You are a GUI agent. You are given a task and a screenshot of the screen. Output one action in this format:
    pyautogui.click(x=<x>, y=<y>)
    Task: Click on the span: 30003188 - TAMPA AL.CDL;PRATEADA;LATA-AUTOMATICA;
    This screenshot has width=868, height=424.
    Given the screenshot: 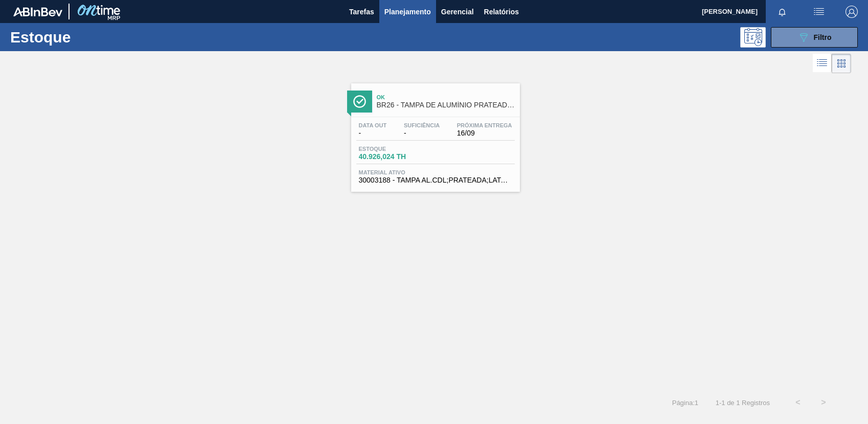 What is the action you would take?
    pyautogui.click(x=436, y=180)
    